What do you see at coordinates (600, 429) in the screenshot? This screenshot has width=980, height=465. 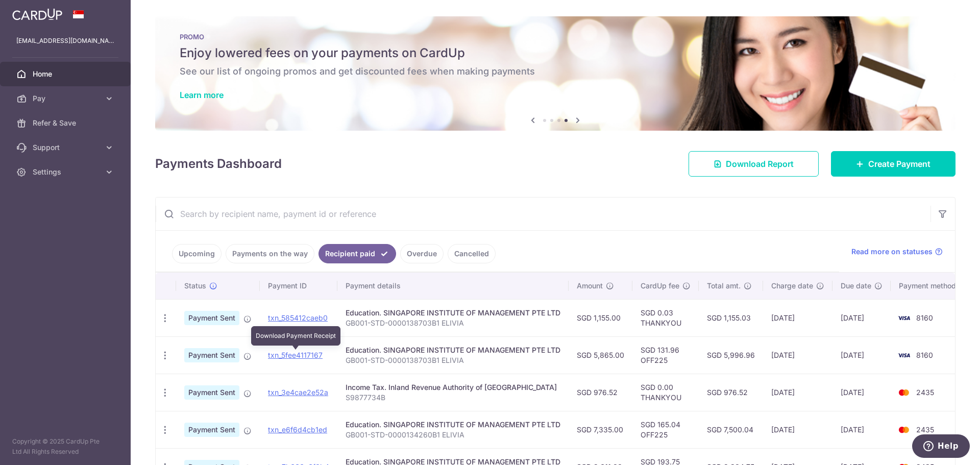 I see `td: SGD 7,335.00` at bounding box center [600, 429].